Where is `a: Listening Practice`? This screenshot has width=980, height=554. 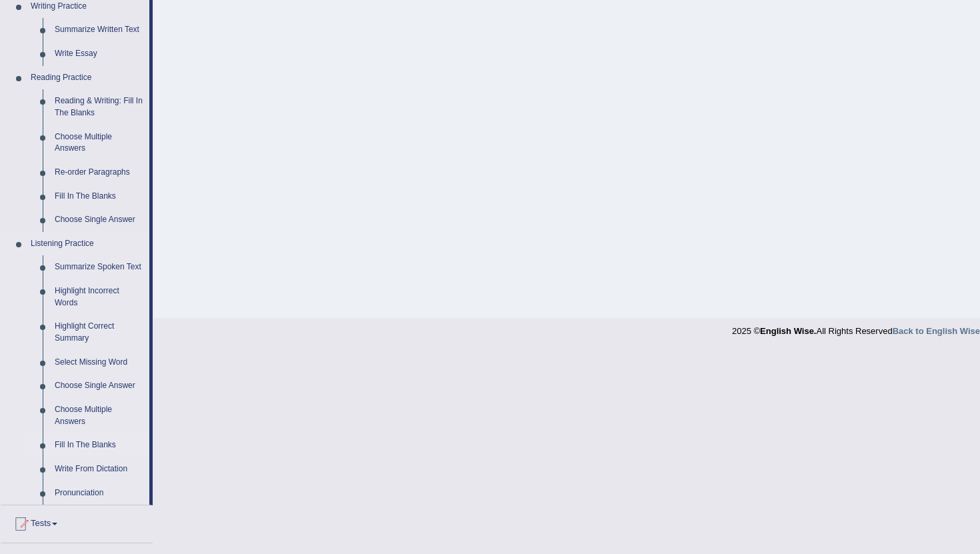
a: Listening Practice is located at coordinates (87, 244).